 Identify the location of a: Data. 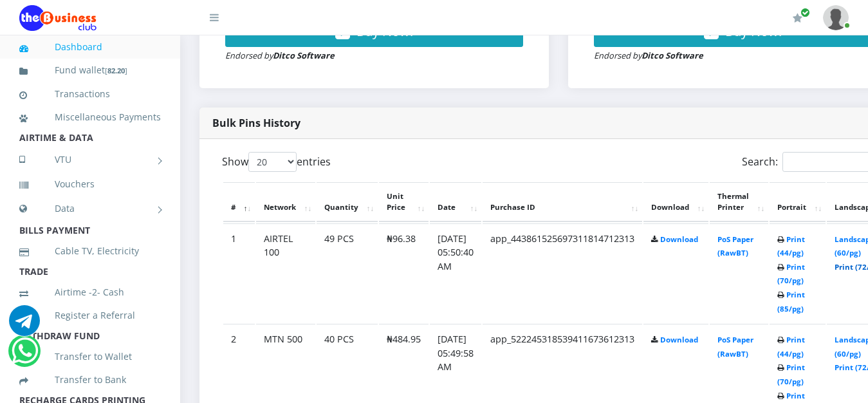
(90, 208).